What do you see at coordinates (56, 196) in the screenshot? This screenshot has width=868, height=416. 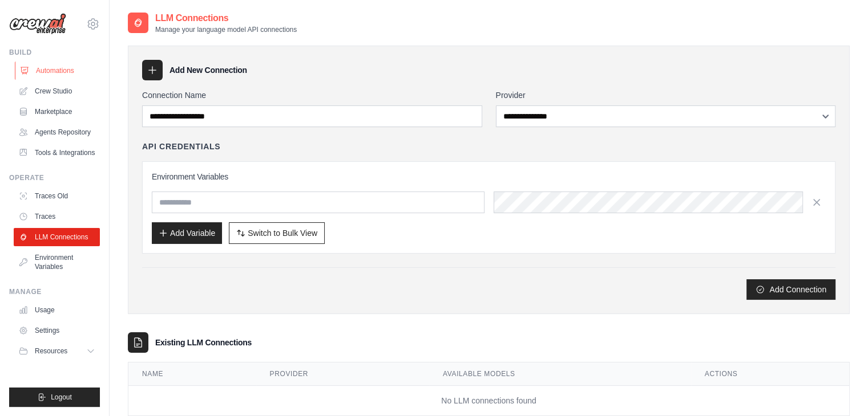 I see `a: Traces Old` at bounding box center [56, 196].